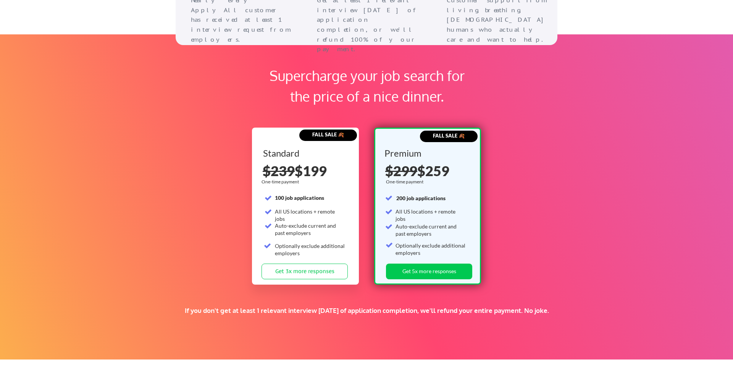  Describe the element at coordinates (281, 182) in the screenshot. I see `div: One-time payment` at that location.